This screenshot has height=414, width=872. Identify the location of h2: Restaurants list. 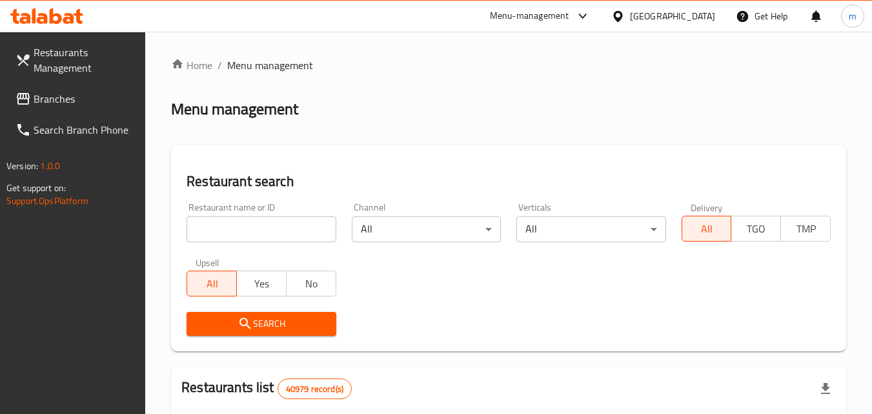
(267, 388).